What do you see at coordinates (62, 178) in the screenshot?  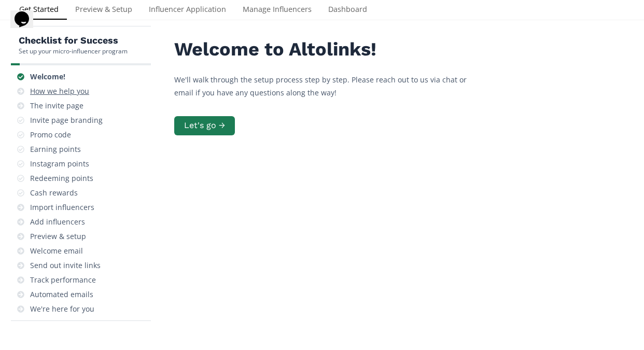 I see `div: Redeeming points` at bounding box center [62, 178].